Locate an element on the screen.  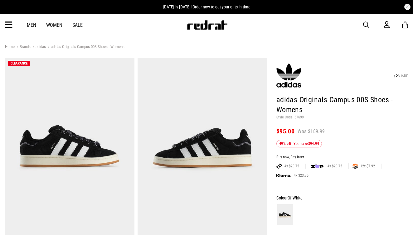
span: OffWhite is located at coordinates (295, 198).